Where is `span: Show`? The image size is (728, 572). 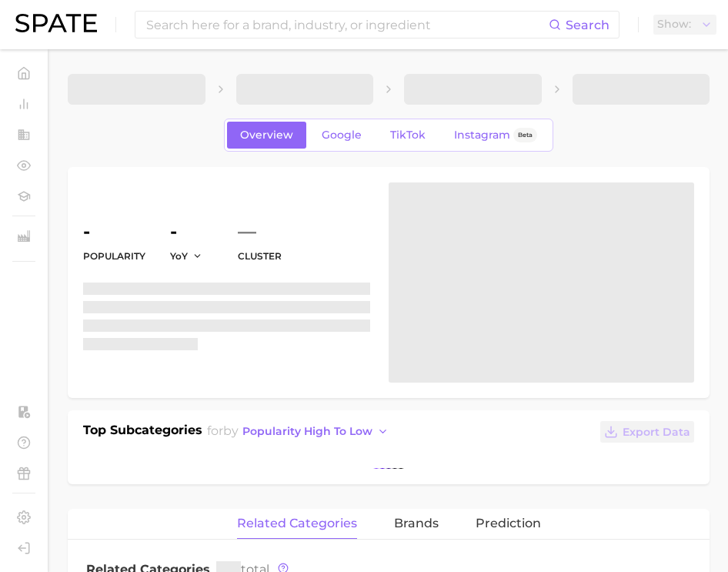
span: Show is located at coordinates (674, 24).